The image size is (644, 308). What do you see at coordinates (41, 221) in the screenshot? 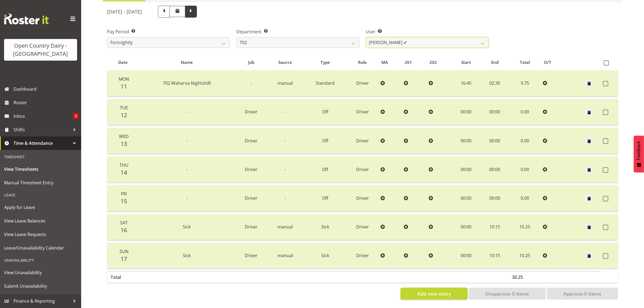
I see `span: View Leave Balances` at bounding box center [41, 221].